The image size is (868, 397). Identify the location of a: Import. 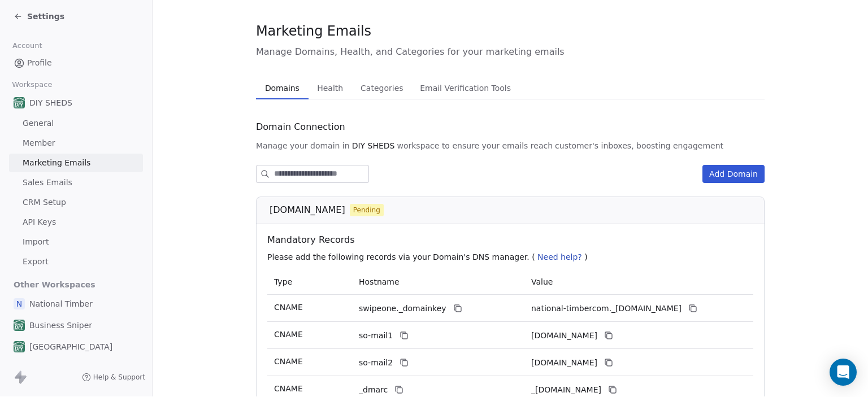
(76, 242).